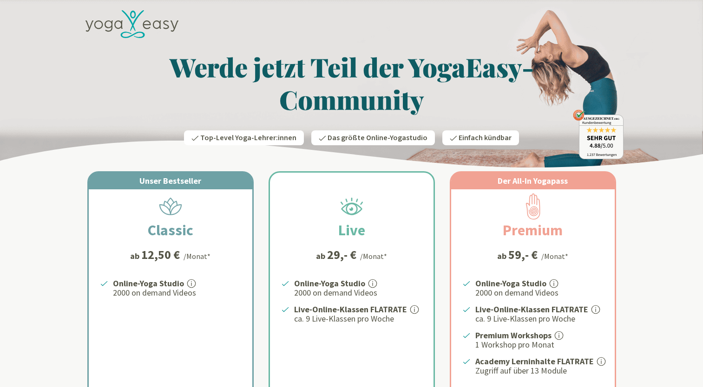  What do you see at coordinates (377, 138) in the screenshot?
I see `span: Das größte Online-Yogastudio` at bounding box center [377, 138].